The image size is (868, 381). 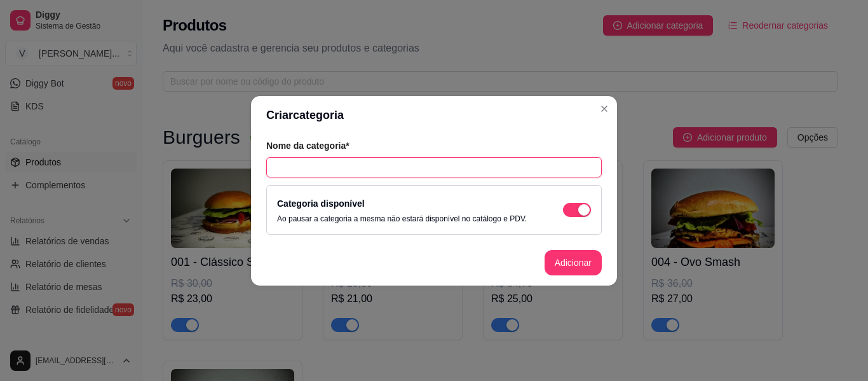 What do you see at coordinates (434, 115) in the screenshot?
I see `header: Criar categoria` at bounding box center [434, 115].